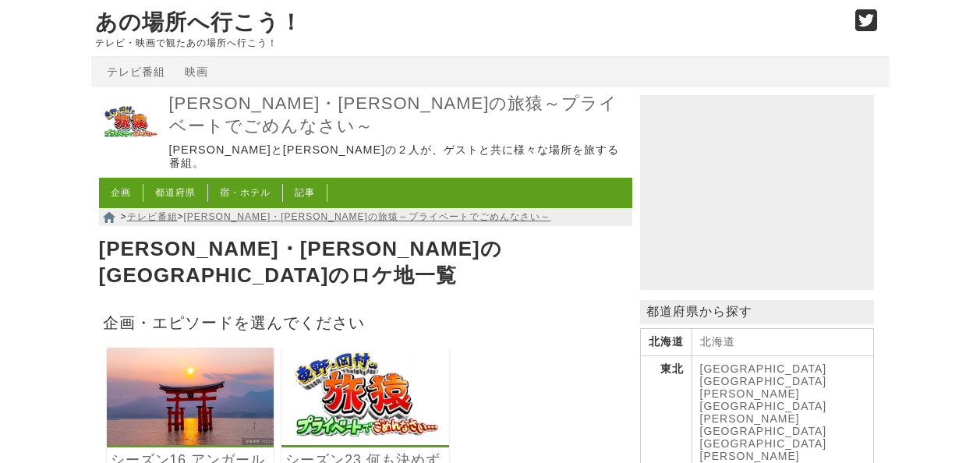 This screenshot has height=463, width=980. Describe the element at coordinates (176, 192) in the screenshot. I see `a: 都道府県` at that location.